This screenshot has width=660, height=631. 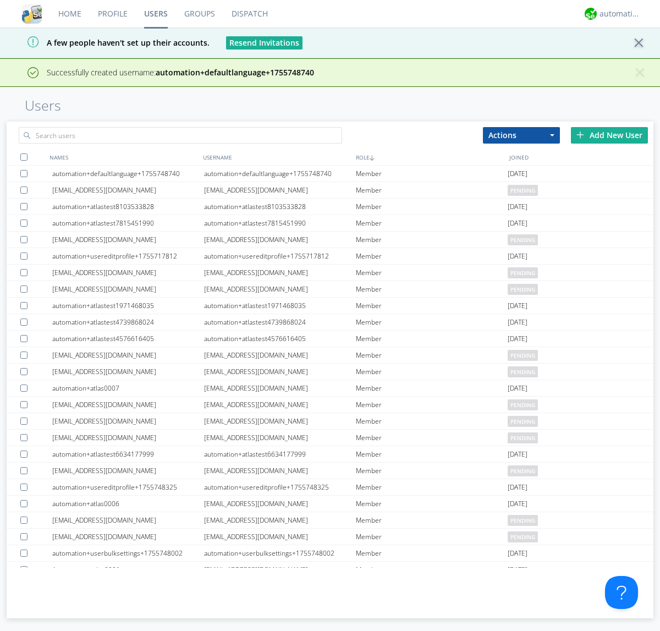 What do you see at coordinates (591, 14) in the screenshot?
I see `img: d2d01cd9b4174d08988066c6d424eccd` at bounding box center [591, 14].